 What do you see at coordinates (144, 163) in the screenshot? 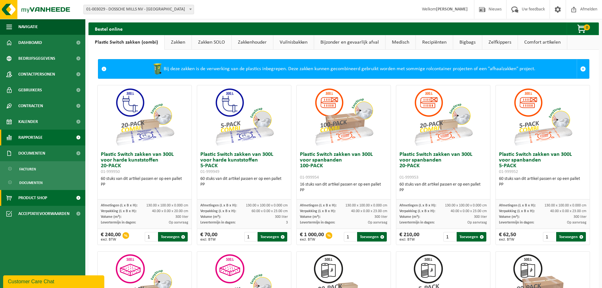
I see `h3: Plastic Switch zakken van 300L voor harde kunststoffen 20-PACK` at bounding box center [144, 163].